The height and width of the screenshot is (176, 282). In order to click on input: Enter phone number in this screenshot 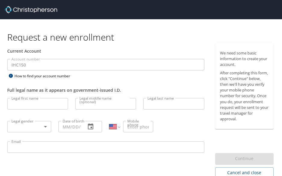, I will do `click(138, 127)`.